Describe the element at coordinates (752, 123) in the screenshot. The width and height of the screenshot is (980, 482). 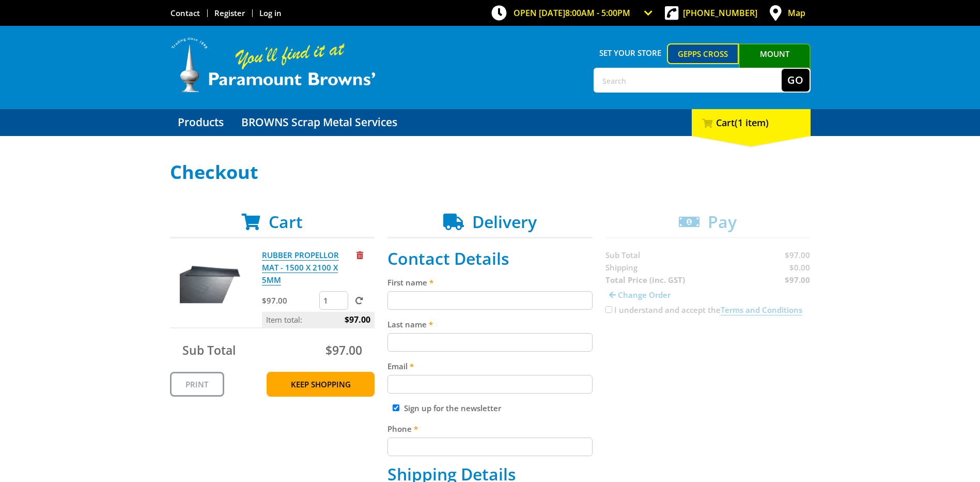
I see `span: (1 item)` at that location.